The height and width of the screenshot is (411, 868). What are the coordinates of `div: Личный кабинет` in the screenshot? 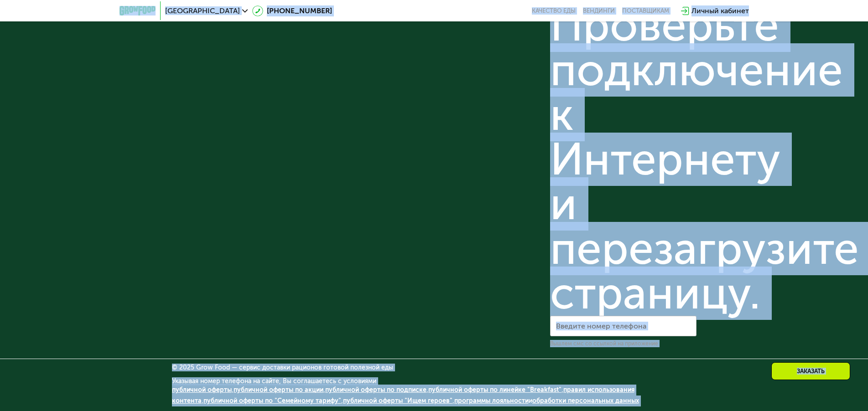 It's located at (720, 11).